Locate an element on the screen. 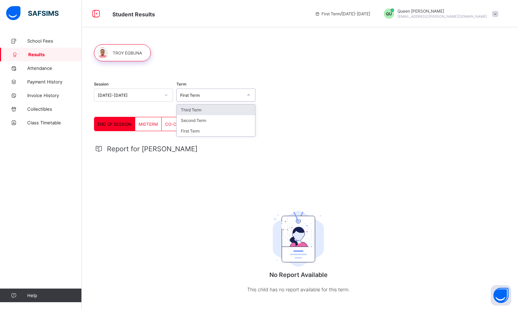 This screenshot has width=518, height=309. span: Class Timetable is located at coordinates (55, 123).